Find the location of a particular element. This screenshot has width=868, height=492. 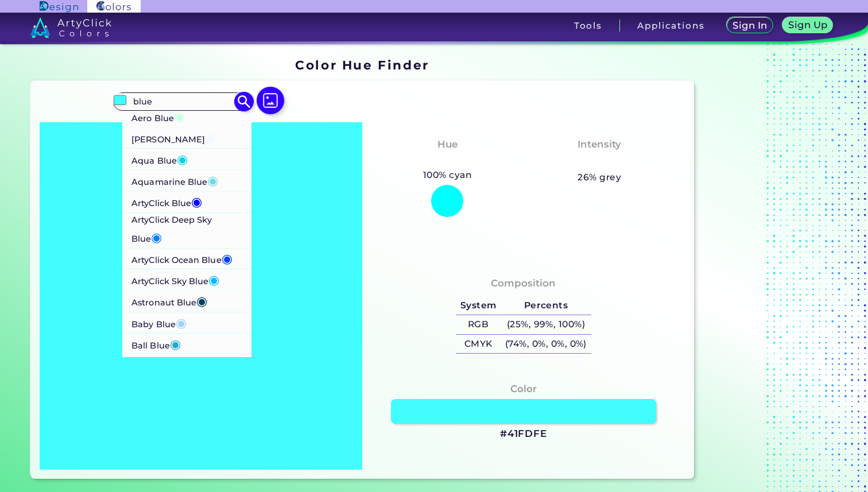

p: Aquamarine Blue is located at coordinates (175, 181).